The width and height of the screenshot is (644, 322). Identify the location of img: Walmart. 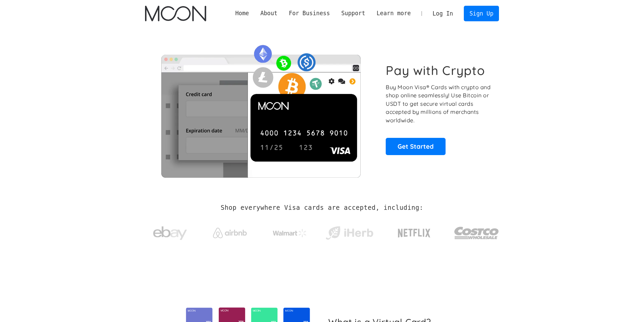
(290, 233).